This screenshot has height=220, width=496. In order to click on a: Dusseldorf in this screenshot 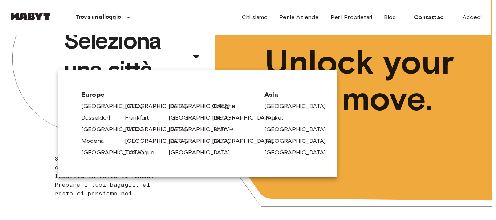, I will do `click(100, 118)`.